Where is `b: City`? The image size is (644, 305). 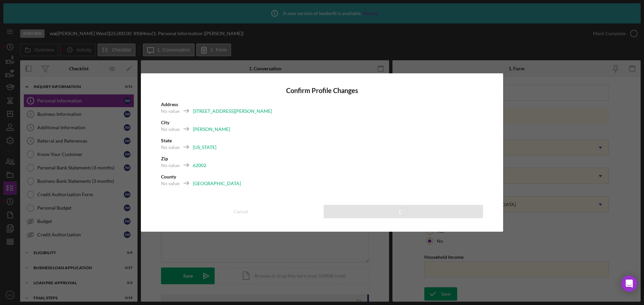 b: City is located at coordinates (165, 122).